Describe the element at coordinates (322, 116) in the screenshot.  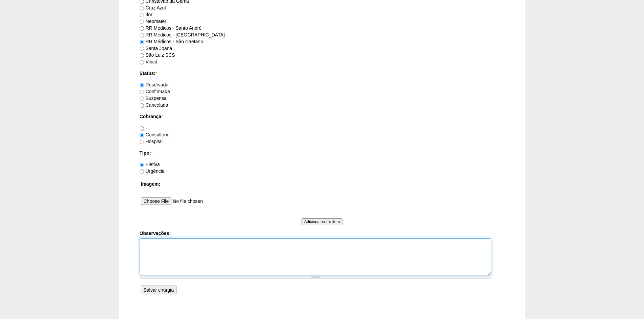
I see `label: Cobrança:` at that location.